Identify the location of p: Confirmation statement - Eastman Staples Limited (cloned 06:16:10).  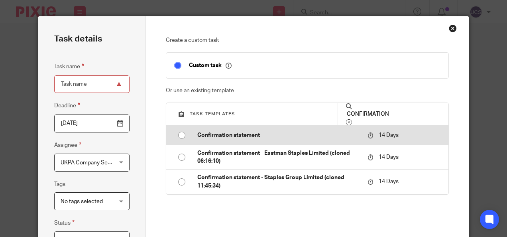
(278, 157).